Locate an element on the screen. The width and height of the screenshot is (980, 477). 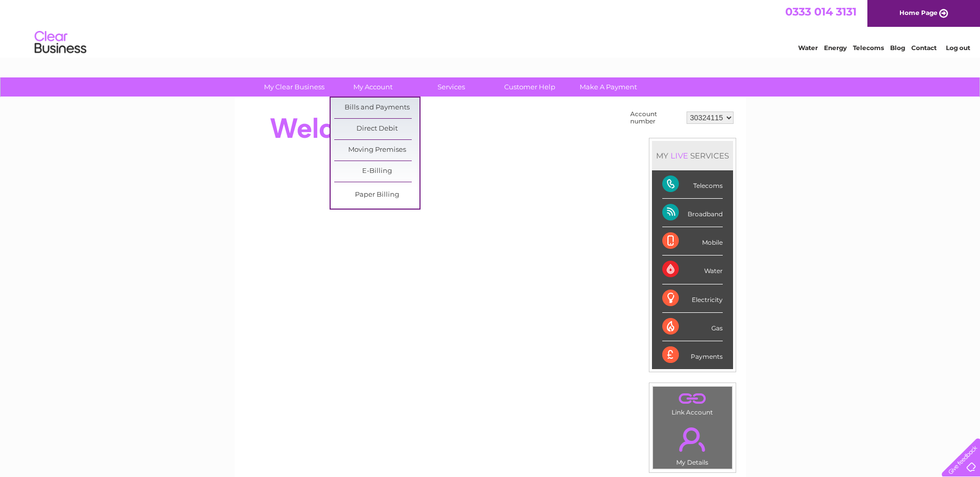
div: LIVE is located at coordinates (680, 156).